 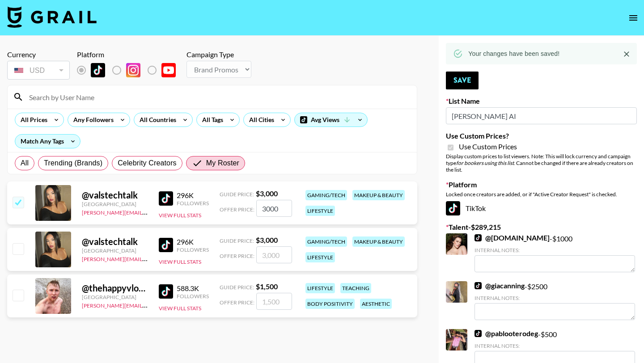 I want to click on a: @pablooterodeg, so click(x=506, y=333).